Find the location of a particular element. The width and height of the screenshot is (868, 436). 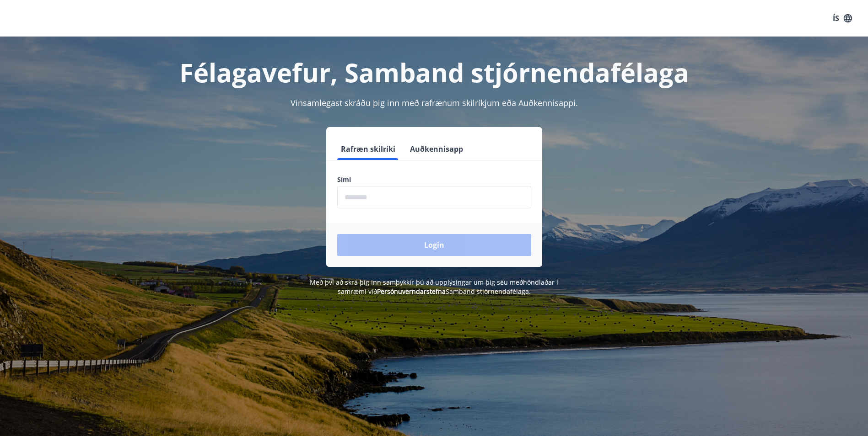

span: Vinsamlegast skráðu þig inn með rafrænum skilríkjum eða Auðkennisappi. is located at coordinates (434, 103).